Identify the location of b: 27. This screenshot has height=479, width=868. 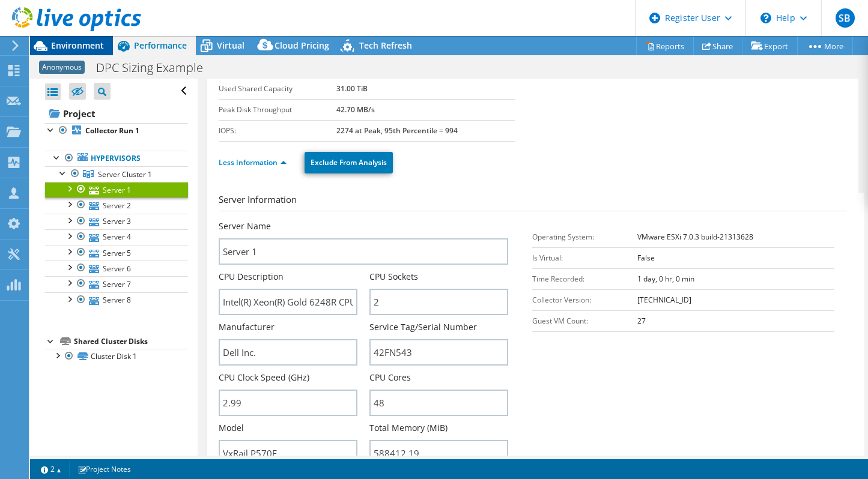
(642, 321).